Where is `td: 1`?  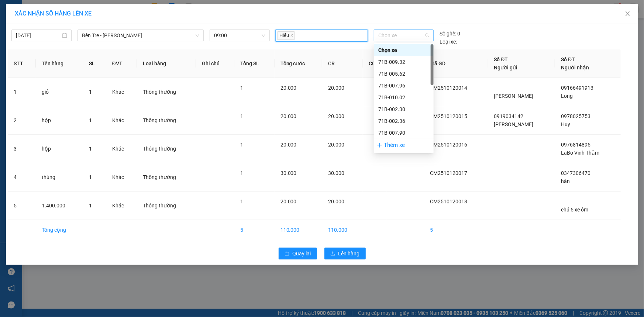
td: 1 is located at coordinates (22, 92).